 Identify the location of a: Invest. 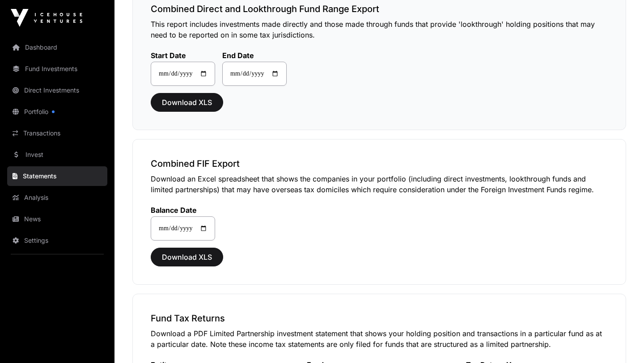
(57, 155).